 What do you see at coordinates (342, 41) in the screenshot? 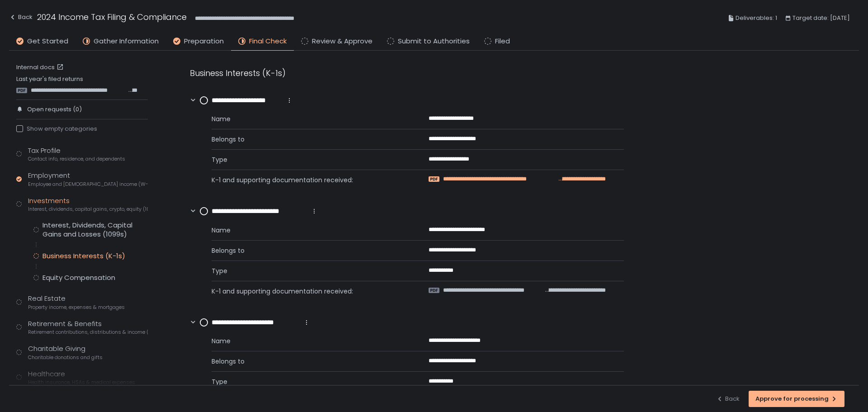
I see `span: Review & Approve` at bounding box center [342, 41].